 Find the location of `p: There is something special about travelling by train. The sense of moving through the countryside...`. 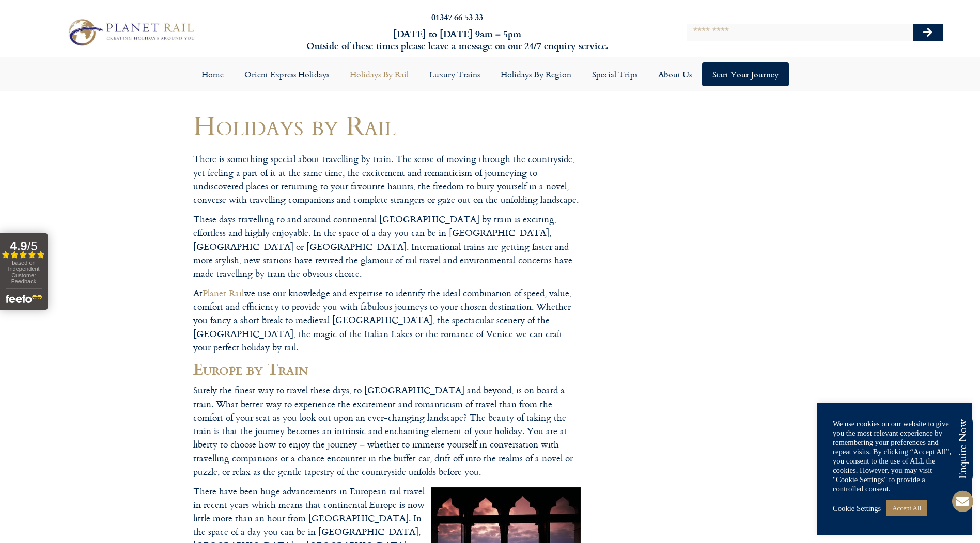

p: There is something special about travelling by train. The sense of moving through the countryside... is located at coordinates (387, 179).